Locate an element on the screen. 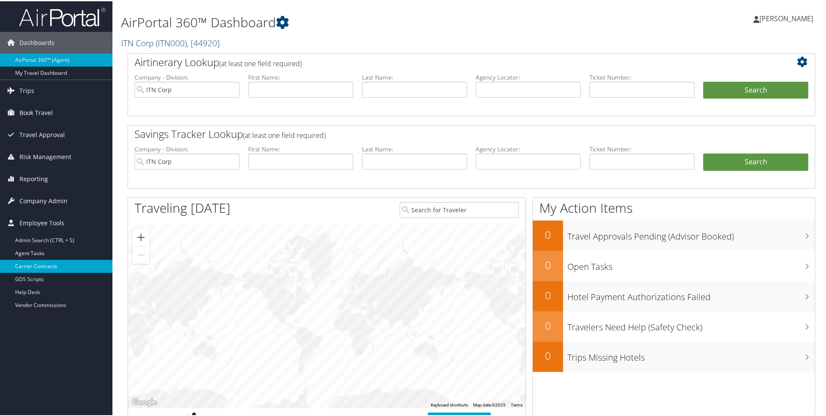  a: 0Trips Missing Hotels is located at coordinates (674, 356).